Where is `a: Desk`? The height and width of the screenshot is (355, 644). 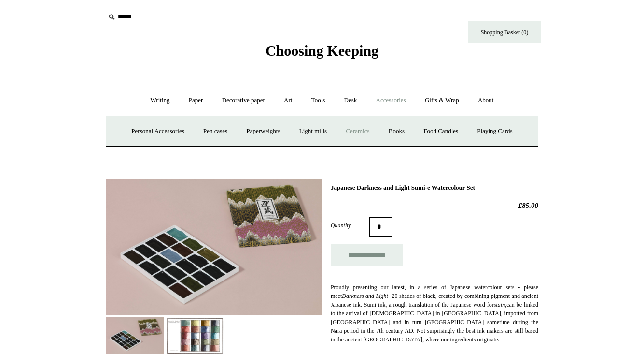
a: Desk is located at coordinates (350, 100).